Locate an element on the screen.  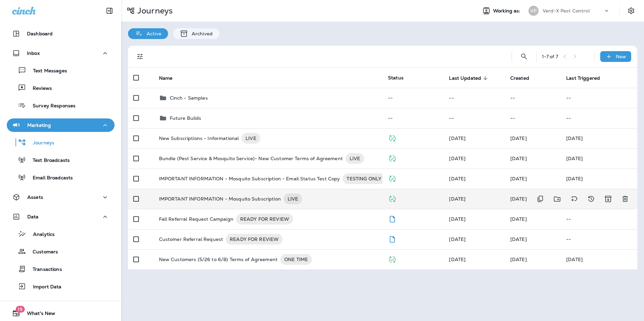
p: Inbox is located at coordinates (33, 53).